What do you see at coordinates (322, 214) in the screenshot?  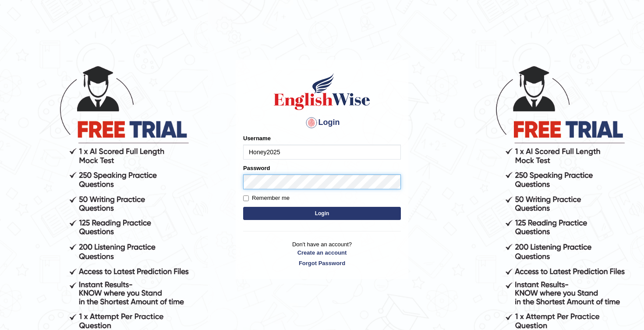 I see `button: Login` at bounding box center [322, 214].